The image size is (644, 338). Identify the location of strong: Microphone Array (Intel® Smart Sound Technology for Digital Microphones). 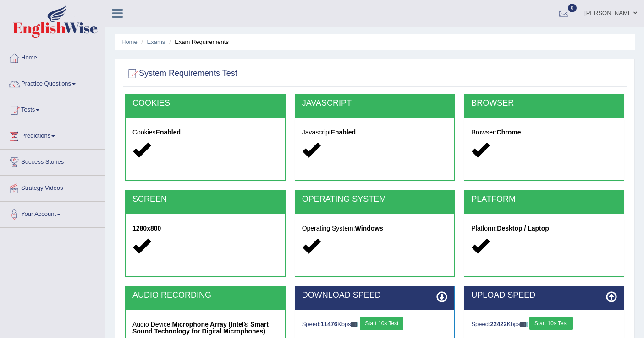
(200, 328).